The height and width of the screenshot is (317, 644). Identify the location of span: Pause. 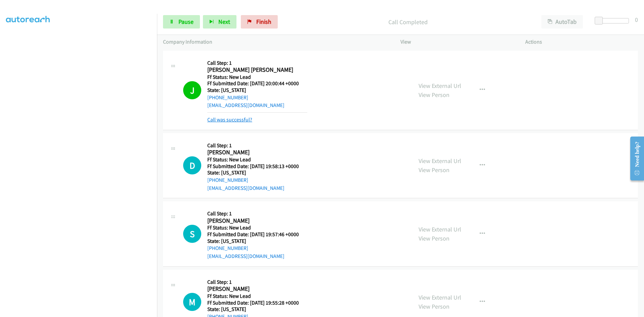
(186, 22).